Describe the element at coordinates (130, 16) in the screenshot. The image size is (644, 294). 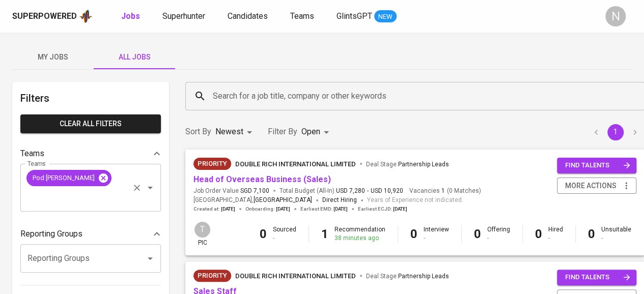
I see `b: Jobs` at that location.